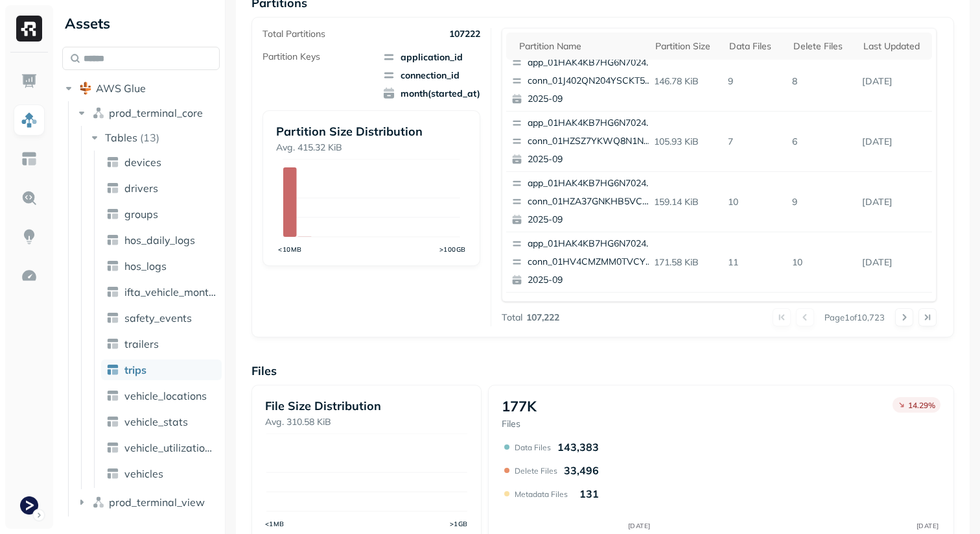  I want to click on button: Tables(13), so click(154, 138).